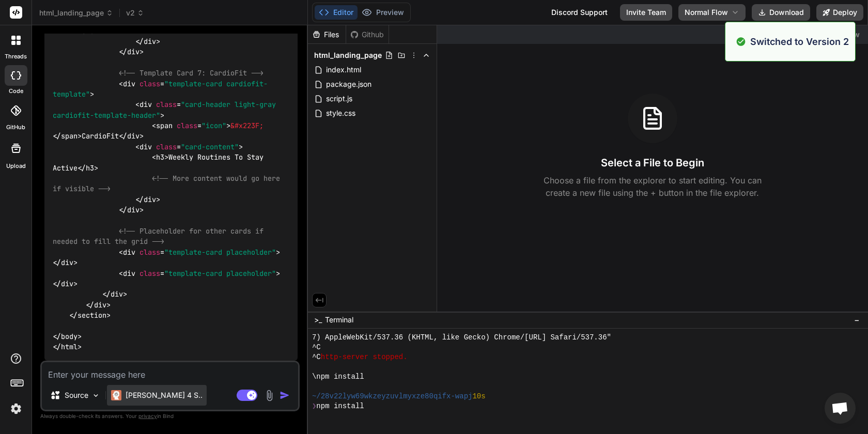  What do you see at coordinates (210, 147) in the screenshot?
I see `span: "card-content"` at bounding box center [210, 147].